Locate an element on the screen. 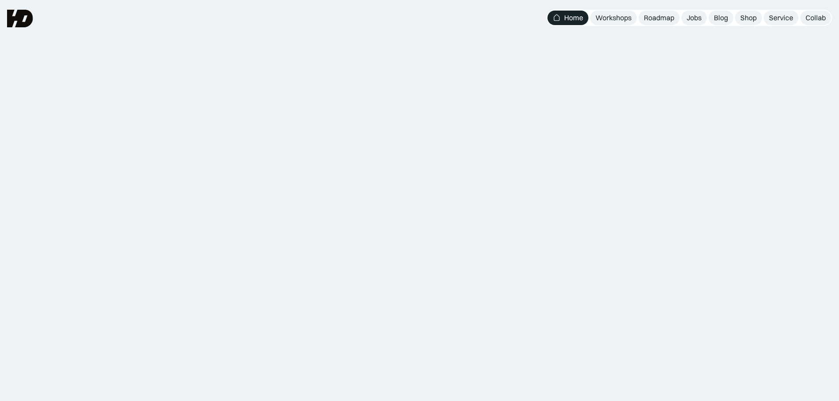 The height and width of the screenshot is (401, 839). a: Jobs is located at coordinates (694, 18).